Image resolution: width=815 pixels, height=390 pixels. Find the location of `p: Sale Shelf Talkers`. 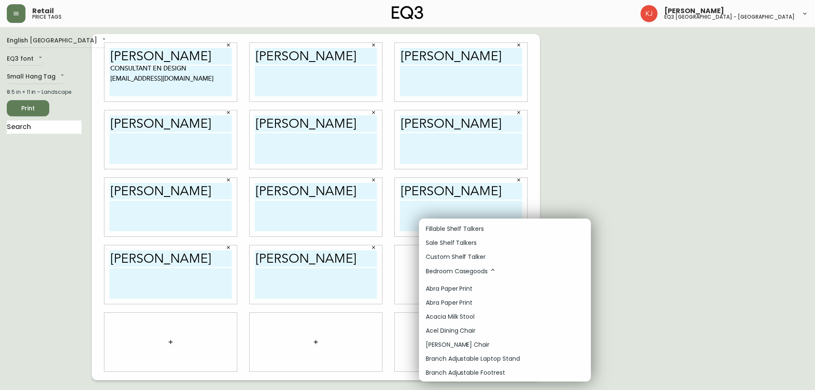

p: Sale Shelf Talkers is located at coordinates (451, 243).